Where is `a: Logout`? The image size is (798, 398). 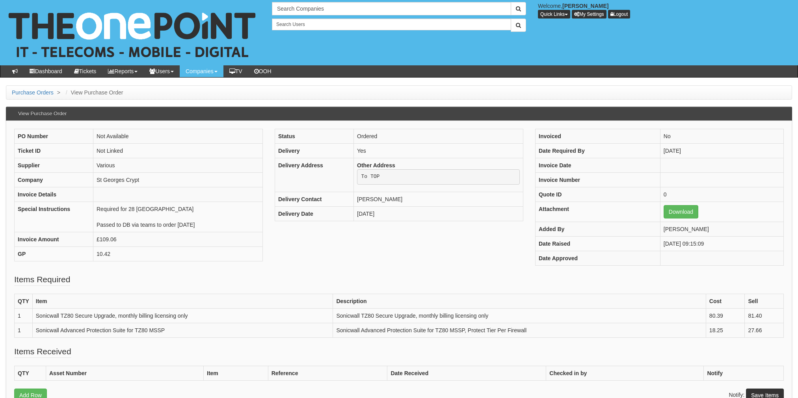 a: Logout is located at coordinates (619, 14).